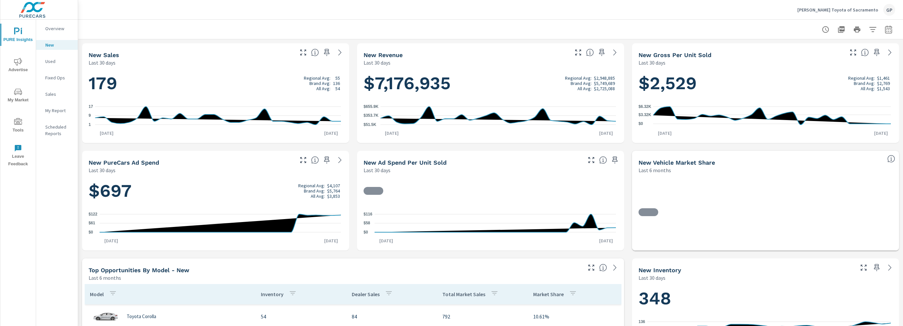 The width and height of the screenshot is (903, 326). I want to click on p: $5,749,689, so click(604, 83).